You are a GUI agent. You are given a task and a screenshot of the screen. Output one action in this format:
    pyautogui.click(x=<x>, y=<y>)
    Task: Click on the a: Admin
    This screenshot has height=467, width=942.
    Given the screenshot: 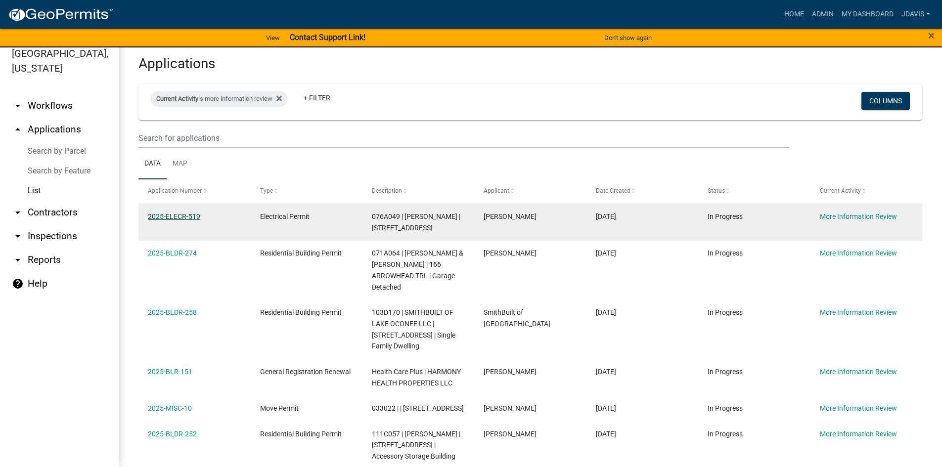 What is the action you would take?
    pyautogui.click(x=823, y=14)
    